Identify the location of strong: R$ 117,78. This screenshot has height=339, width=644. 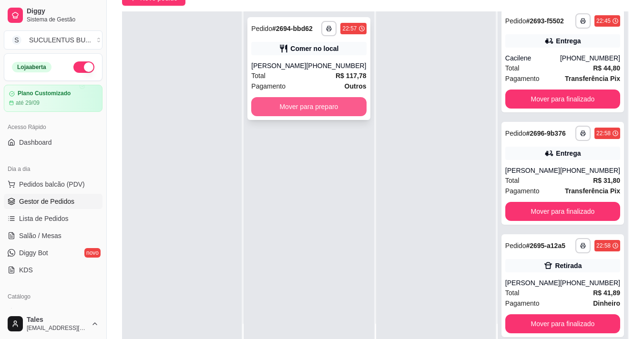
(351, 76).